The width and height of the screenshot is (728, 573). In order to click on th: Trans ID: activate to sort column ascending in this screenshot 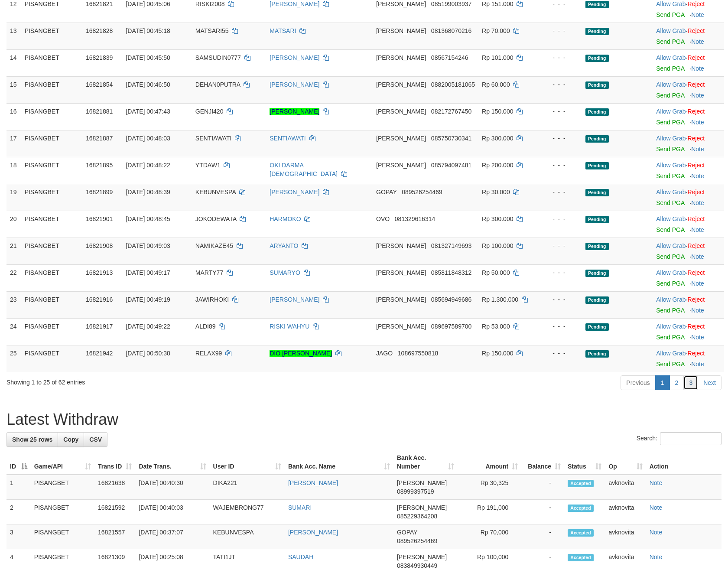, I will do `click(115, 462)`.